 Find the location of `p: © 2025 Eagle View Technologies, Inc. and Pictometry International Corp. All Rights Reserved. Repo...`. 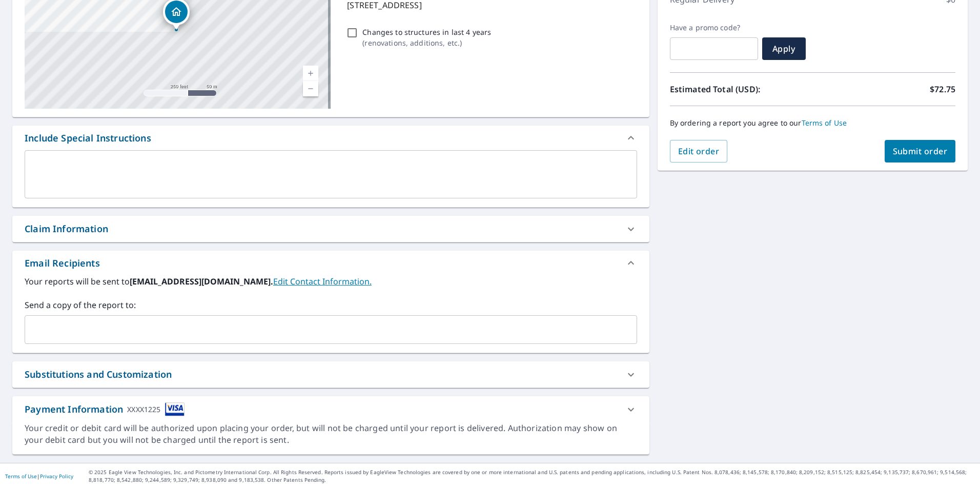

p: © 2025 Eagle View Technologies, Inc. and Pictometry International Corp. All Rights Reserved. Repo... is located at coordinates (532, 476).